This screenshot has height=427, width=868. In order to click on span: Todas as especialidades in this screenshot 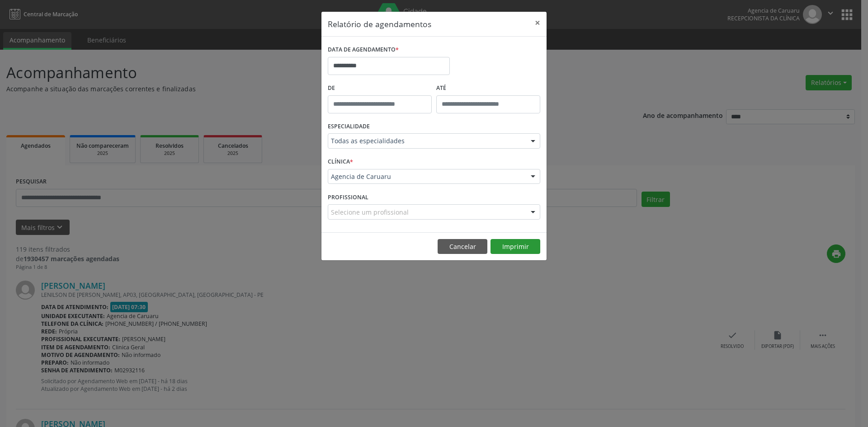, I will do `click(426, 141)`.